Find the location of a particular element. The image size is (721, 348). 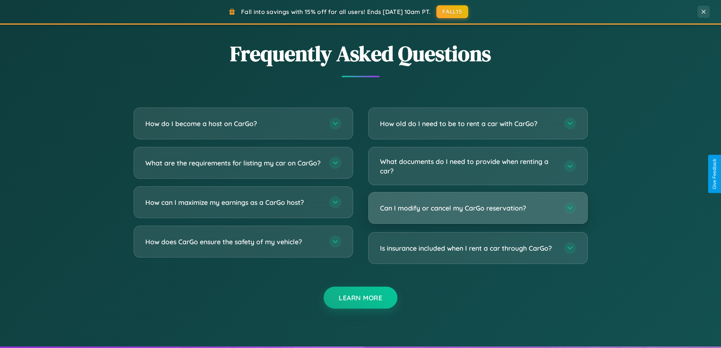

button: FALL15 is located at coordinates (452, 12).